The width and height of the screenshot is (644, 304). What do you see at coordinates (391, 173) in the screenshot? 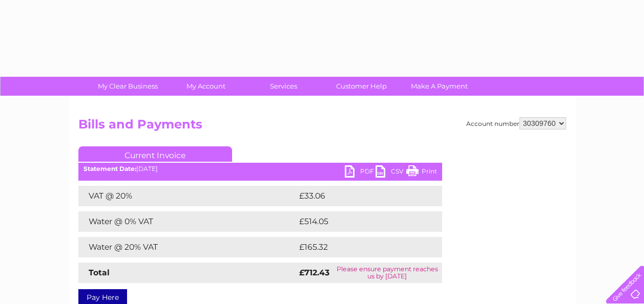
I see `a: CSV` at bounding box center [391, 173].